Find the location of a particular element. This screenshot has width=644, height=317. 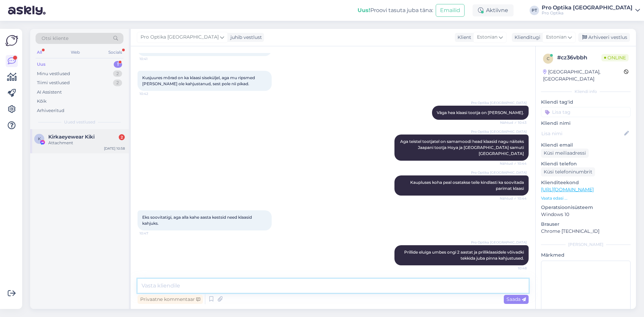

div: Küsi telefoninumbrit is located at coordinates (568, 172).